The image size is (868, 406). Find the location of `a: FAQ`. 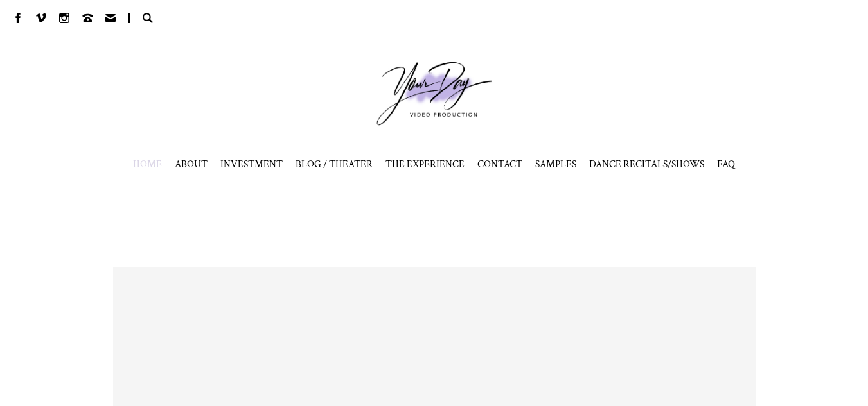

a: FAQ is located at coordinates (726, 164).